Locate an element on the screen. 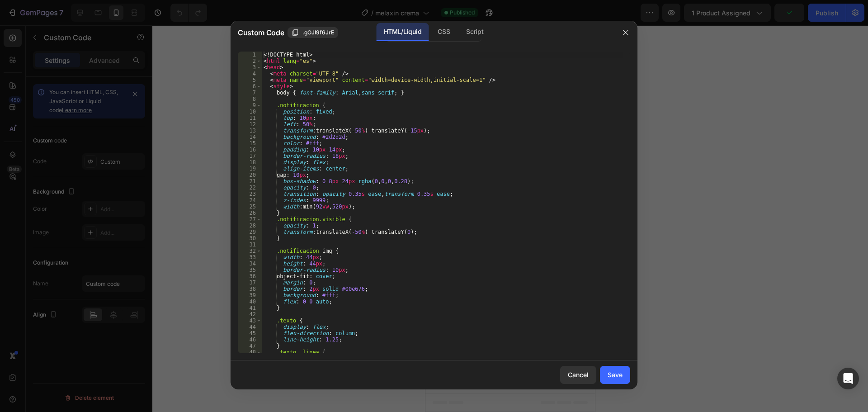 The height and width of the screenshot is (412, 868). div: Cancel is located at coordinates (578, 374).